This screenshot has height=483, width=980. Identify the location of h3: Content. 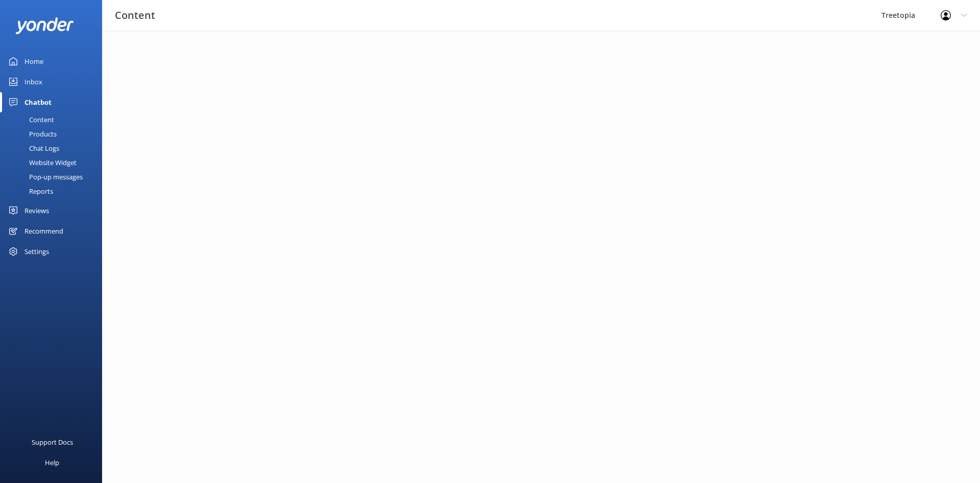
(135, 15).